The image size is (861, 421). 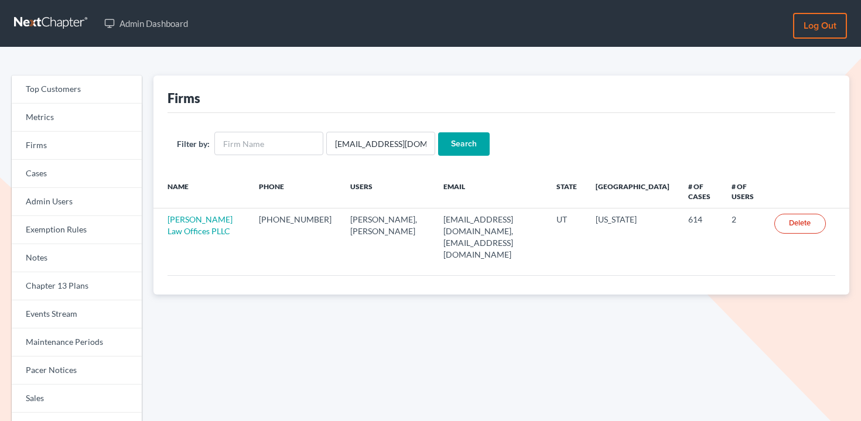 What do you see at coordinates (77, 343) in the screenshot?
I see `a: Maintenance Periods` at bounding box center [77, 343].